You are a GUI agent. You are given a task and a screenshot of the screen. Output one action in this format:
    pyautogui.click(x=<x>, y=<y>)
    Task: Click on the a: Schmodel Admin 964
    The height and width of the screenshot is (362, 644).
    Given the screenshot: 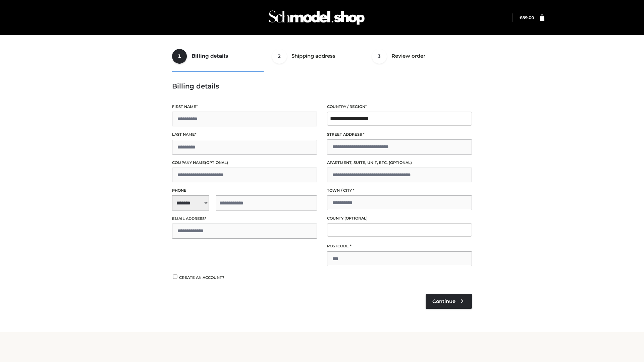 What is the action you would take?
    pyautogui.click(x=317, y=17)
    